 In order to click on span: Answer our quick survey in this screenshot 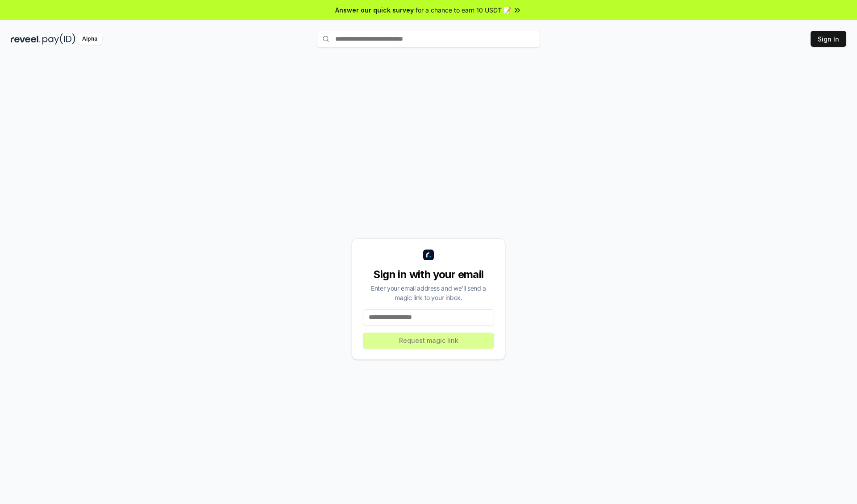, I will do `click(374, 10)`.